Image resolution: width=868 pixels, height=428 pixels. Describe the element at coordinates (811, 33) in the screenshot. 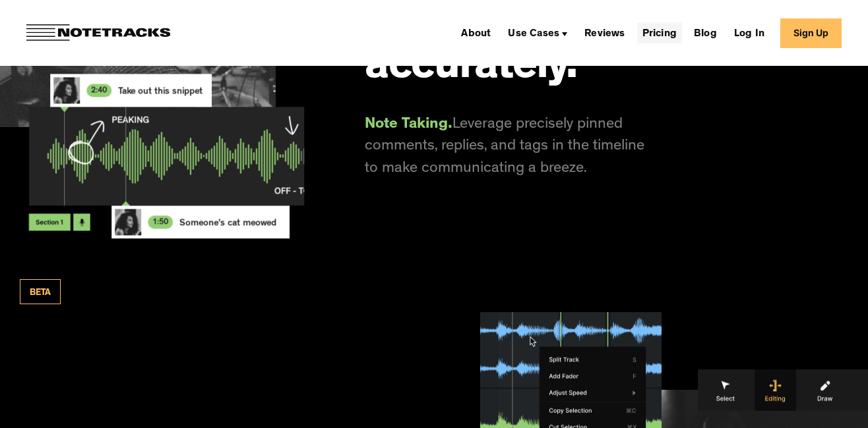

I see `a: Sign Up` at that location.